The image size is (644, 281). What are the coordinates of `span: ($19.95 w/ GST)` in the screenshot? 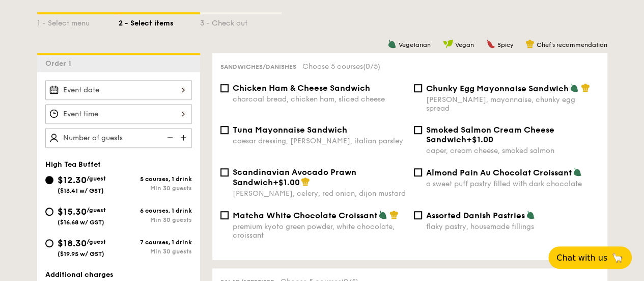 It's located at (81, 254).